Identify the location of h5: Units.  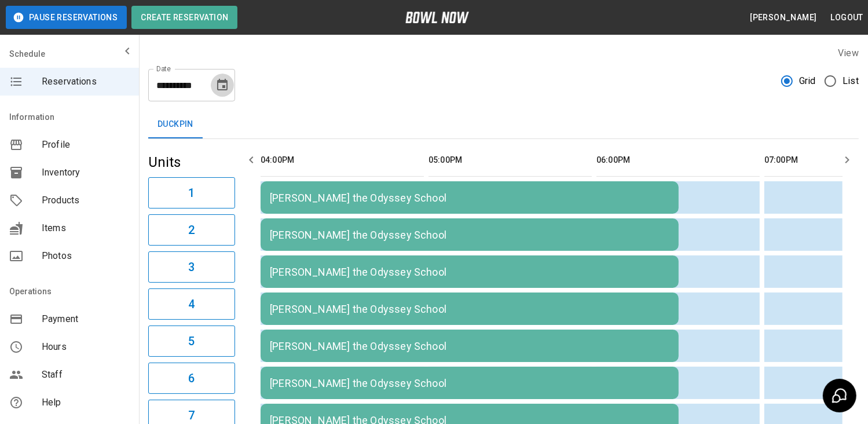
(191, 162).